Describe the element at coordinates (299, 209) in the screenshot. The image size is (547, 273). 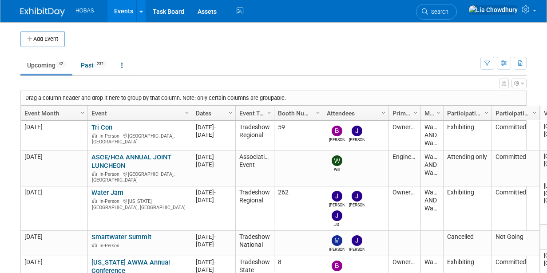
I see `td: 262` at that location.